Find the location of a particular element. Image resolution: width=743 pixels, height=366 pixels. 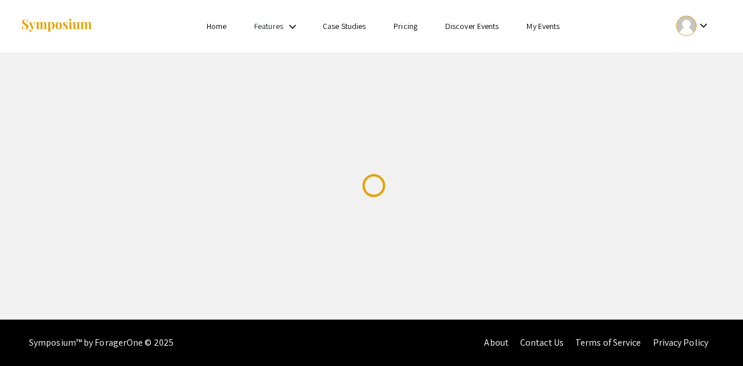

a: Home is located at coordinates (216, 26).